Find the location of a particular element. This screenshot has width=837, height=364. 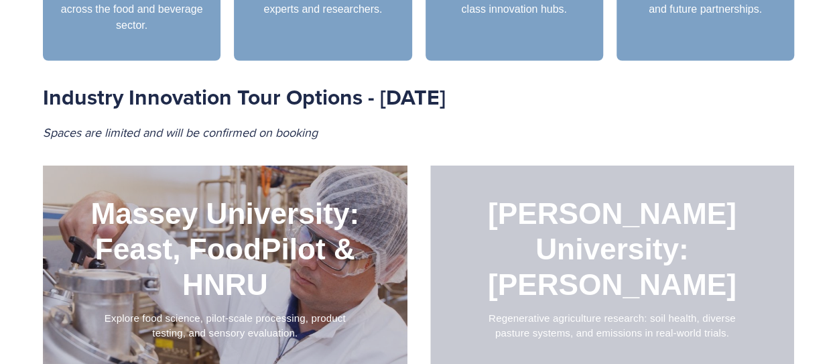

em: Spaces are limited and will be confirmed on booking is located at coordinates (180, 131).